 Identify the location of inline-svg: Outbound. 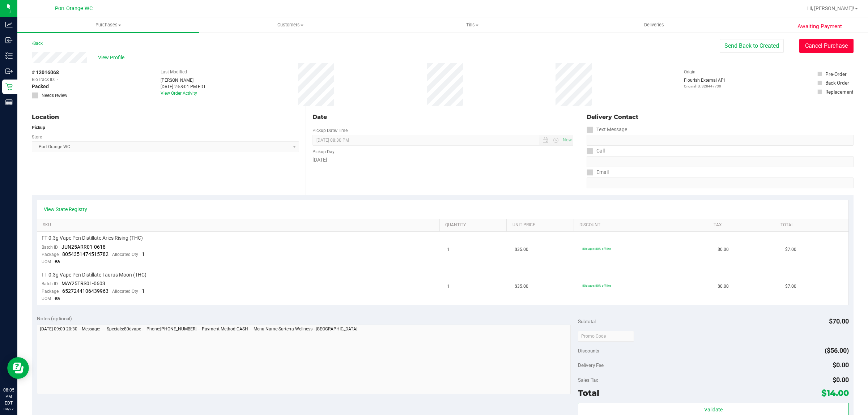
(9, 71).